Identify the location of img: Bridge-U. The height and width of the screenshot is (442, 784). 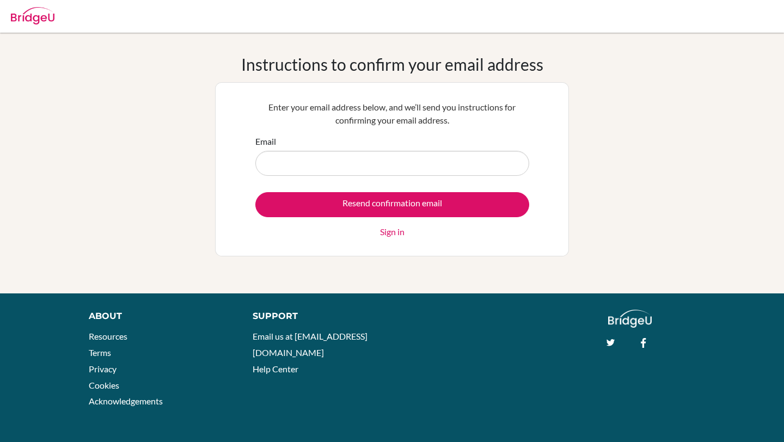
(33, 16).